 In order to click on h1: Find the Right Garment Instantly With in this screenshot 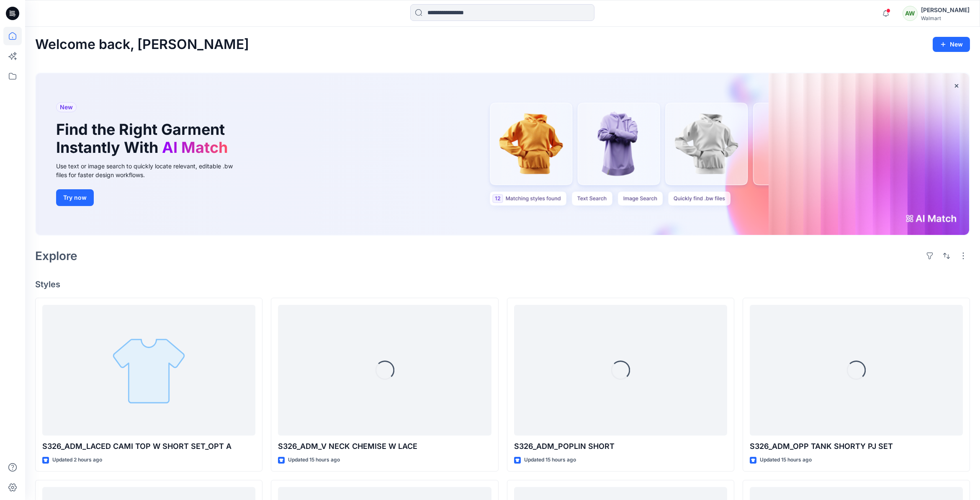, I will do `click(144, 138)`.